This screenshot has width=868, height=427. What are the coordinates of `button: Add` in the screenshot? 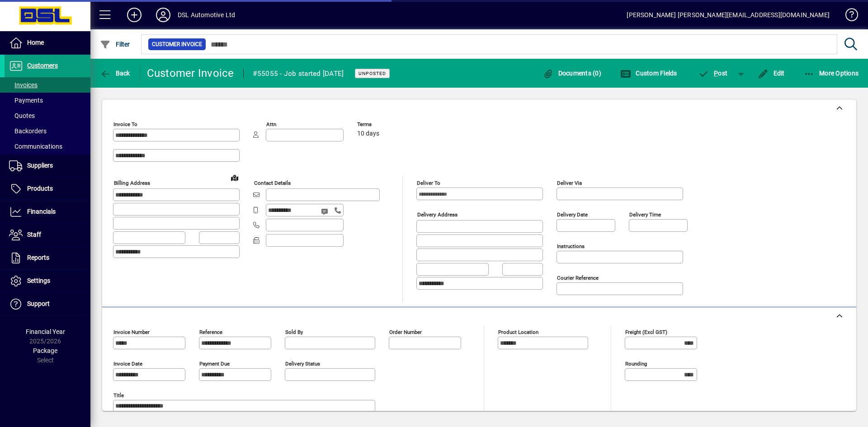 It's located at (134, 15).